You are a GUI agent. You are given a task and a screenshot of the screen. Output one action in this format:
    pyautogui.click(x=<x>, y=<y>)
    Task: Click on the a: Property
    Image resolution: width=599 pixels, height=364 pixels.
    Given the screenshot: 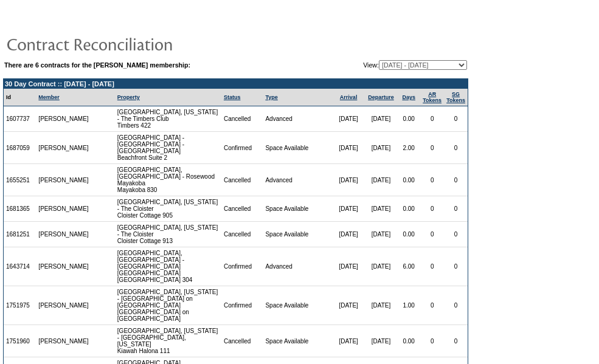 What is the action you would take?
    pyautogui.click(x=128, y=97)
    